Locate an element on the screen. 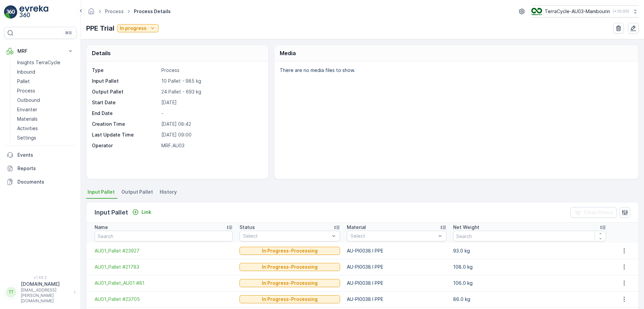 The height and width of the screenshot is (309, 644). p: Start Date is located at coordinates (126, 103).